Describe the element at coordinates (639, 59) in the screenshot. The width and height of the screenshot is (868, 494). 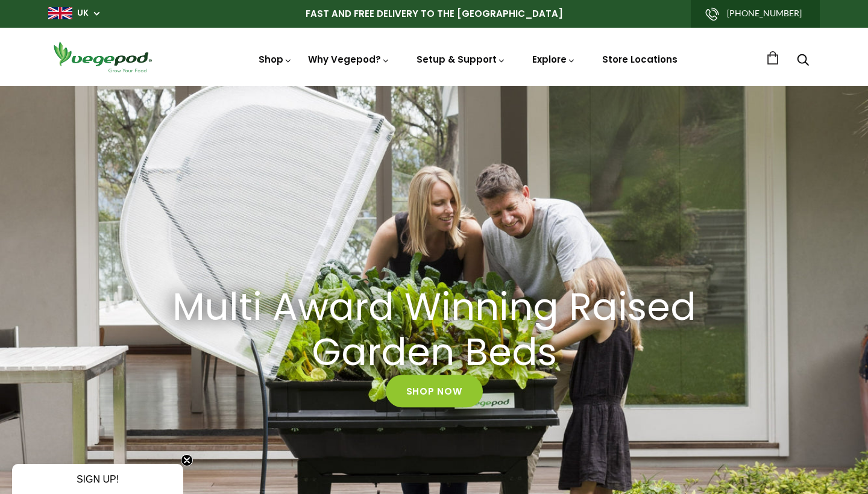
I see `a: Store Locations` at that location.